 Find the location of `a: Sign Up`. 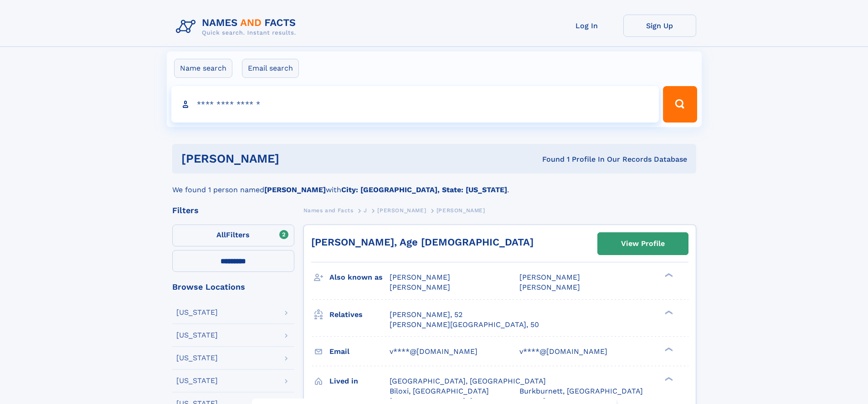

a: Sign Up is located at coordinates (660, 25).